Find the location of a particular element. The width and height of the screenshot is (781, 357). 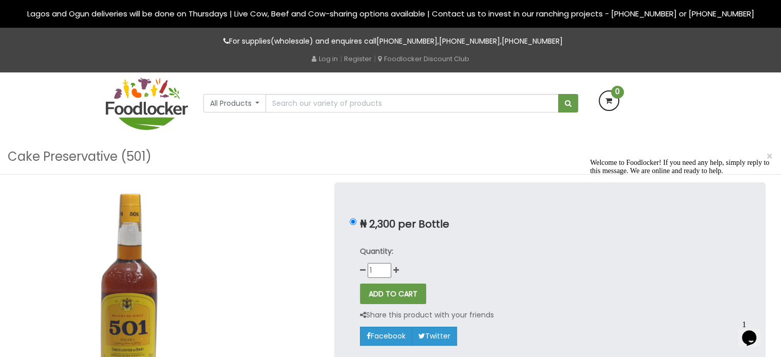

button: All Products is located at coordinates (235, 103).